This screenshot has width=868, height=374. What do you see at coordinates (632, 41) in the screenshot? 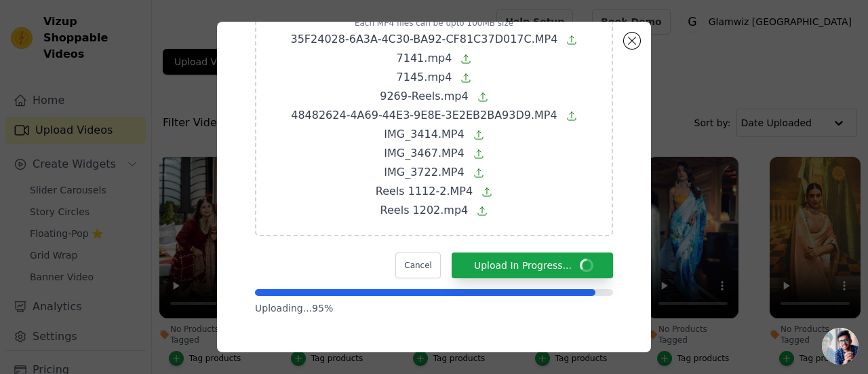
I see `button: Close modal` at bounding box center [632, 41].